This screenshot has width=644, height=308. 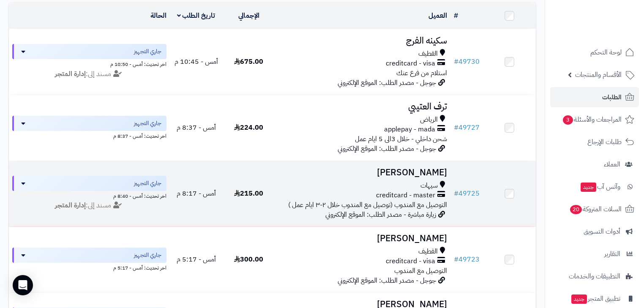 What do you see at coordinates (594, 164) in the screenshot?
I see `a: العملاء` at bounding box center [594, 164].